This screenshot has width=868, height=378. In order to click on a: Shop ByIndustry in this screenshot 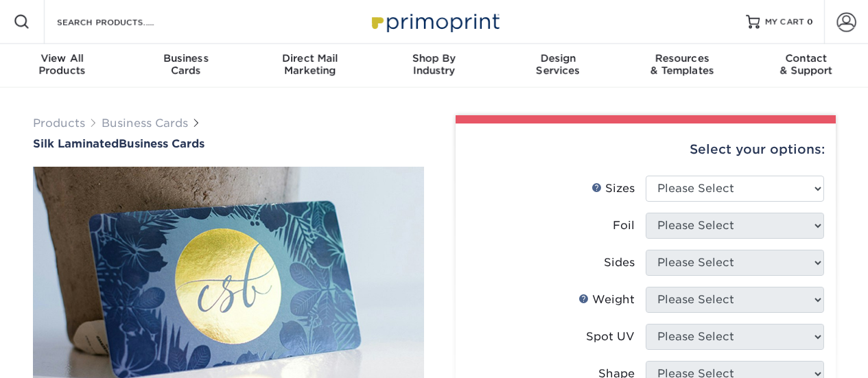, I will do `click(434, 66)`.